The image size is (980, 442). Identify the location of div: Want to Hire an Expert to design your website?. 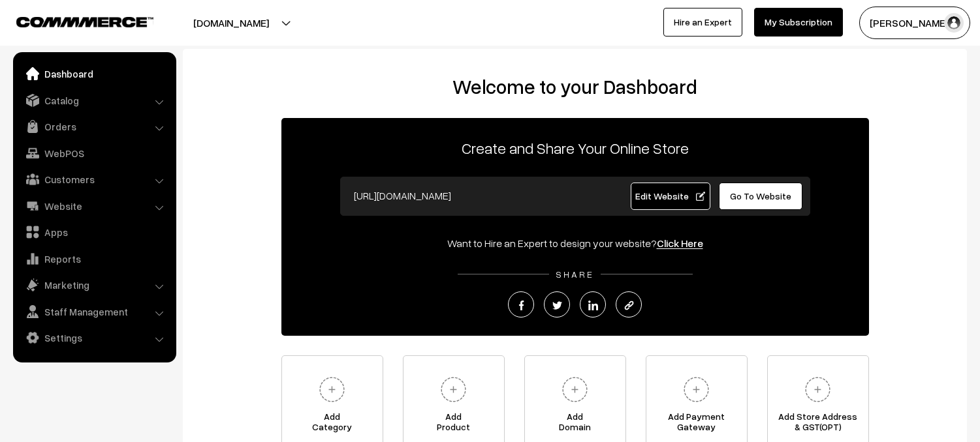
(575, 244).